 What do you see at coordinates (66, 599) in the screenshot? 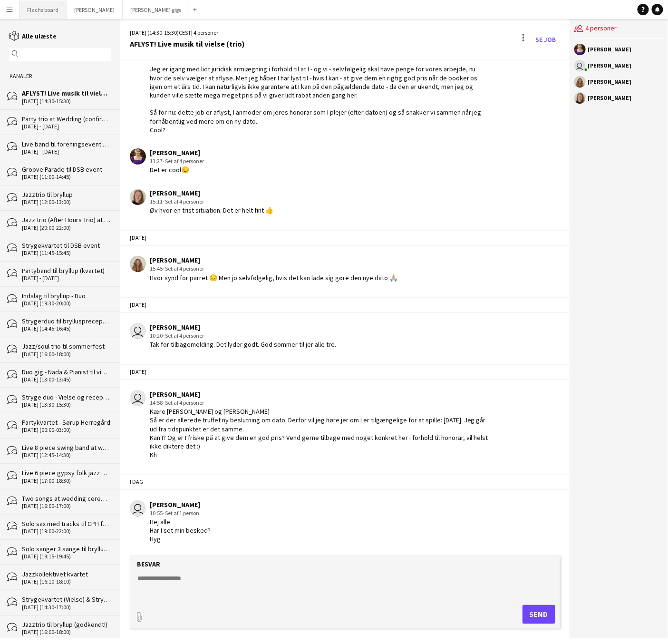
I see `div: Strygekvartet (Vielse) & Strygeduo (Reception)` at bounding box center [66, 599].